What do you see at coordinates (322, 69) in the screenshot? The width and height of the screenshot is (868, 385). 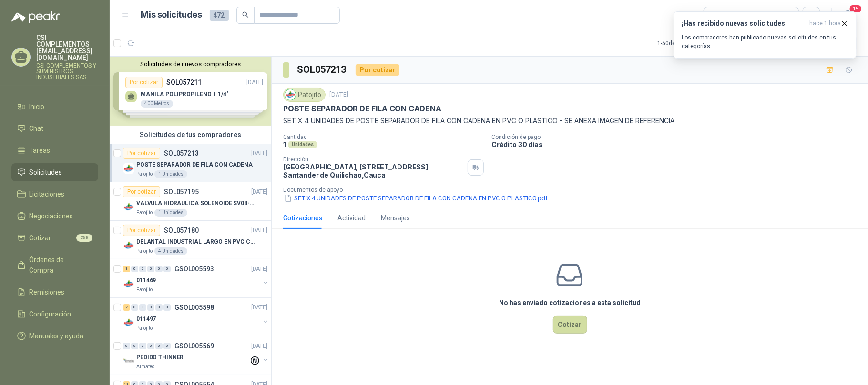 I see `h3: SOL057213` at bounding box center [322, 69].